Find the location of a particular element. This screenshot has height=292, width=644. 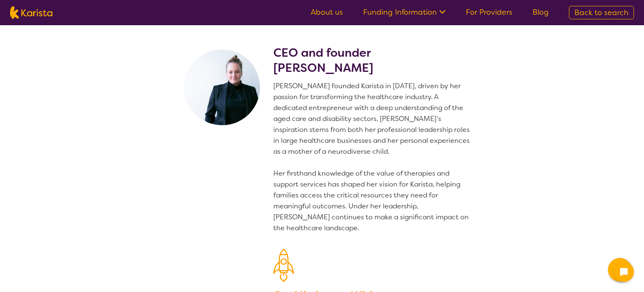

a: Funding Information is located at coordinates (404, 12).